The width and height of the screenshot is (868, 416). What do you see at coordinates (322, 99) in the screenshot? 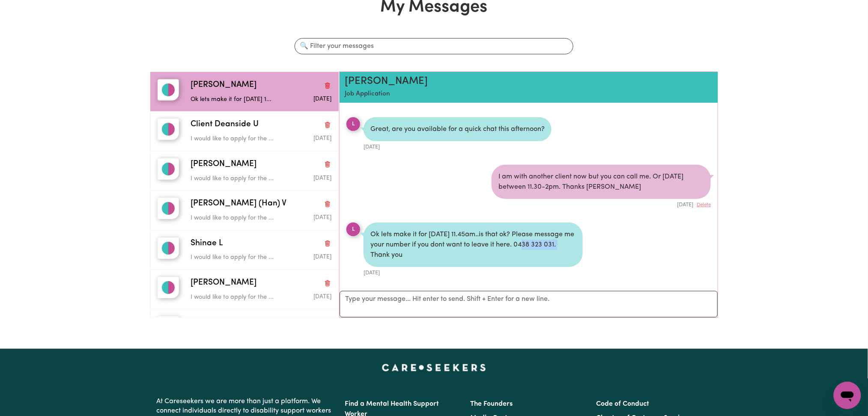
I see `span: Message sent on August 3, 2025` at bounding box center [322, 99].